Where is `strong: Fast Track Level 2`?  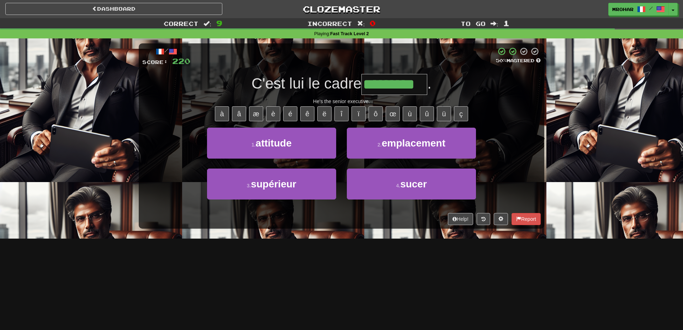
strong: Fast Track Level 2 is located at coordinates (350, 34).